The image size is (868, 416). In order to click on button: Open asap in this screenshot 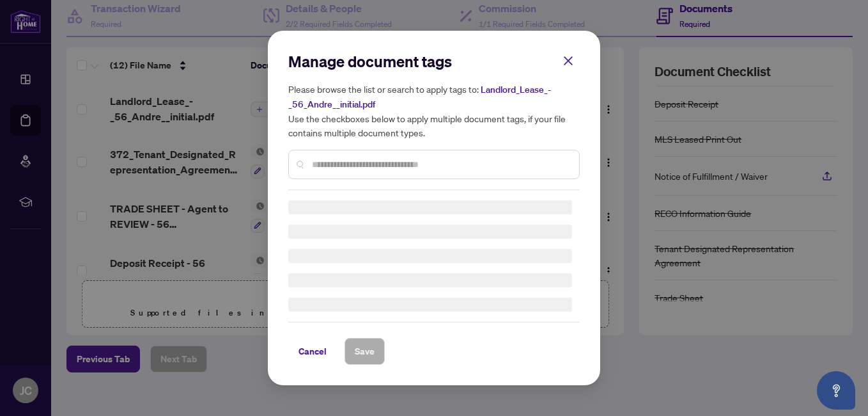, I will do `click(836, 390)`.